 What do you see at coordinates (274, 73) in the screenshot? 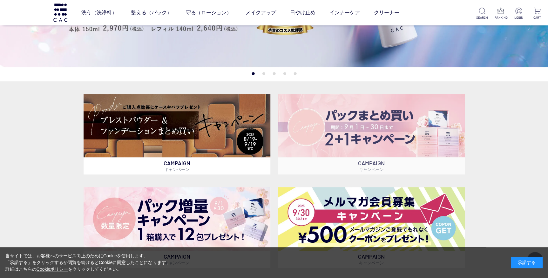
I see `button: 3 of 5` at bounding box center [274, 73].